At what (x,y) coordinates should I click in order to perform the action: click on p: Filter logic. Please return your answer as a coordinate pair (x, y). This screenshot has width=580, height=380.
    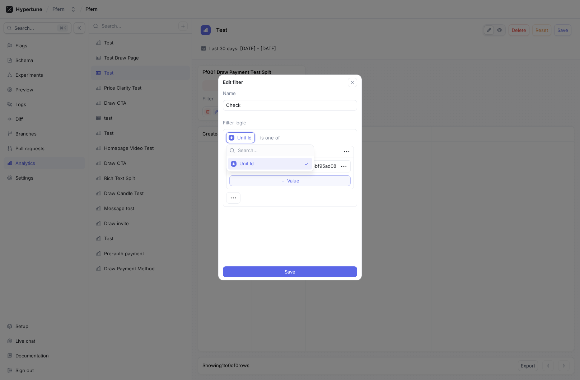
    Looking at the image, I should click on (290, 123).